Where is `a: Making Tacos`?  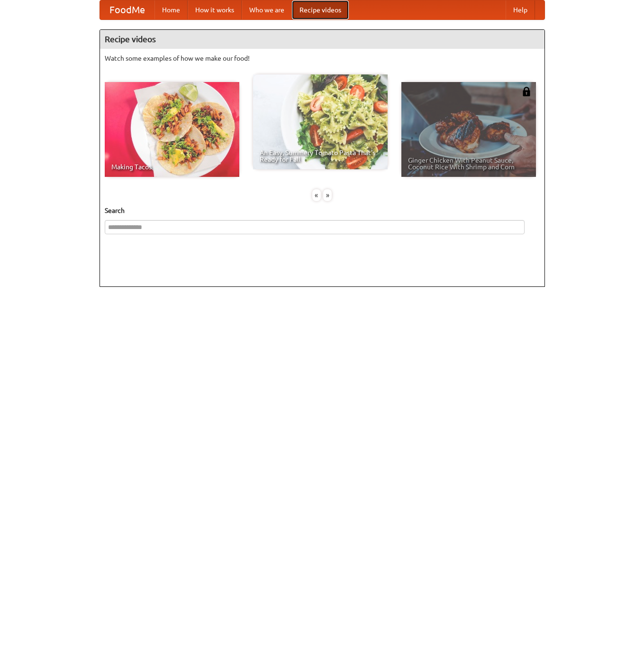 a: Making Tacos is located at coordinates (172, 129).